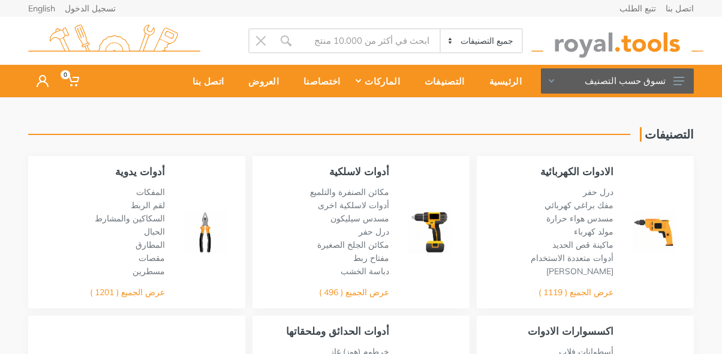 The image size is (722, 354). Describe the element at coordinates (140, 171) in the screenshot. I see `a: أدوات يدوية` at that location.